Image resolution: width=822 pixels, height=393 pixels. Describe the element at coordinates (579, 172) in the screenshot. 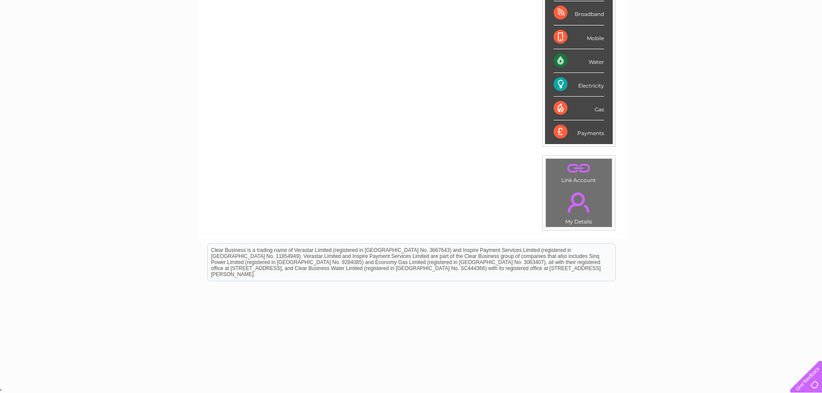

I see `td: Link Account` at that location.